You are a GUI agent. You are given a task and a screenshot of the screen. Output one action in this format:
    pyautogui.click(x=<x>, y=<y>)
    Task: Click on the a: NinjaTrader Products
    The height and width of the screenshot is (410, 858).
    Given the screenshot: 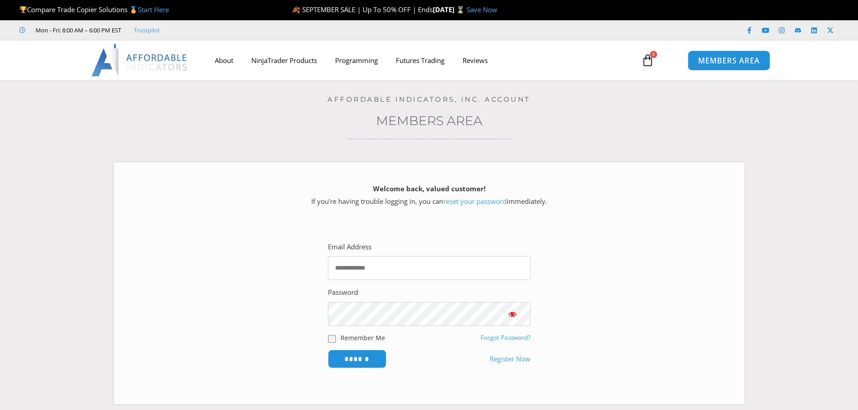 What is the action you would take?
    pyautogui.click(x=284, y=60)
    